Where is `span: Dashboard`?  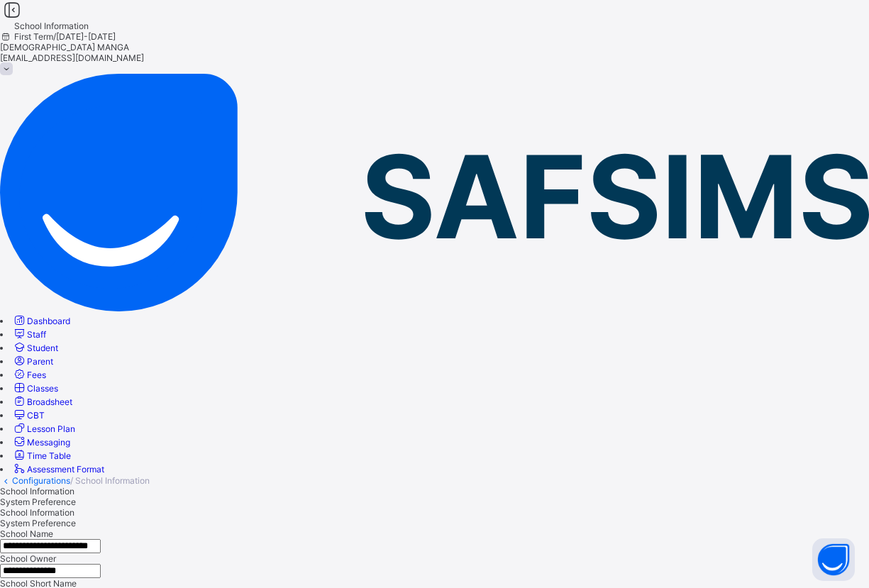 span: Dashboard is located at coordinates (49, 320).